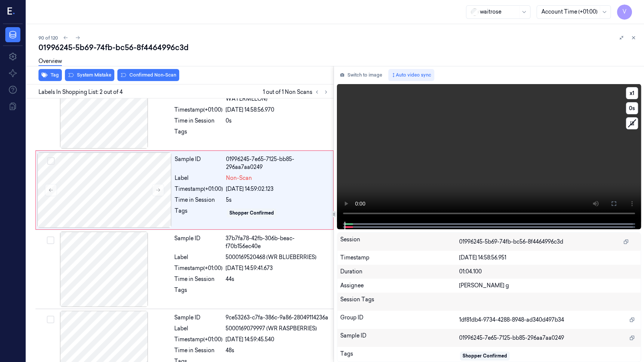 The width and height of the screenshot is (644, 362). What do you see at coordinates (512, 242) in the screenshot?
I see `span: 01996245-5b69-74fb-bc56-8f4464996c3d` at bounding box center [512, 242].